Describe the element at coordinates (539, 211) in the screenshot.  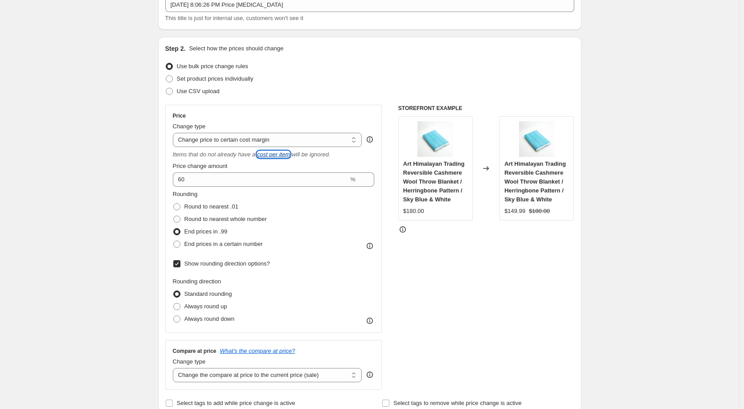
I see `strike: $180.00` at that location.